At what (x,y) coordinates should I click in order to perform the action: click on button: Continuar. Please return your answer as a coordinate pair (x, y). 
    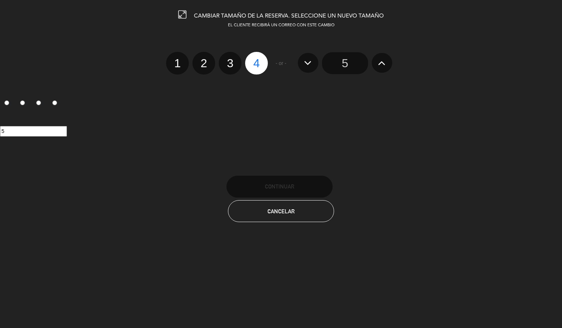
    Looking at the image, I should click on (279, 187).